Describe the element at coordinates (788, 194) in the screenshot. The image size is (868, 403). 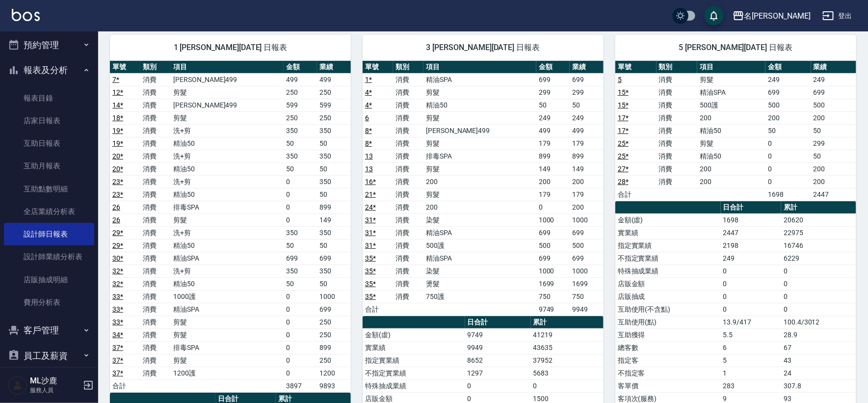
I see `td: 1698` at that location.